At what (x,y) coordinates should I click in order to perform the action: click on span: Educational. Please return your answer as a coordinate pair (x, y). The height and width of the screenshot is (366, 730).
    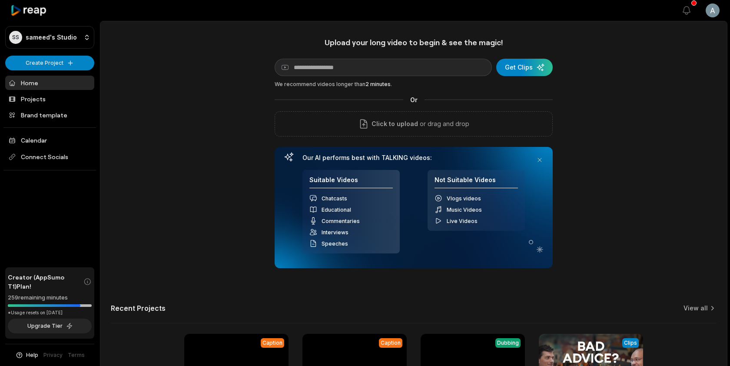
    Looking at the image, I should click on (336, 209).